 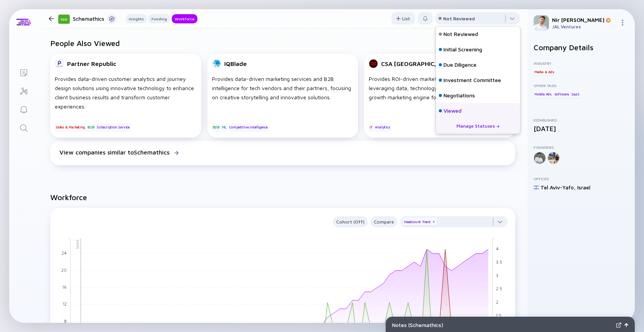 What do you see at coordinates (23, 128) in the screenshot?
I see `a: Search` at bounding box center [23, 128].